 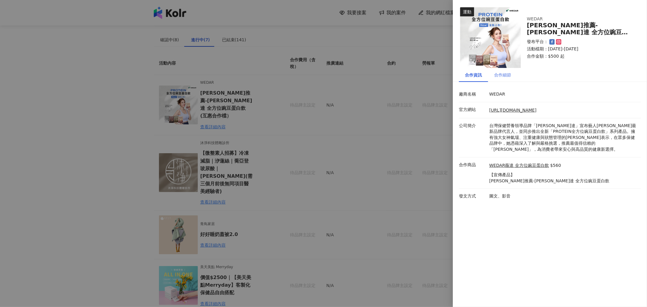 What do you see at coordinates (537, 42) in the screenshot?
I see `p: 發布平台：` at bounding box center [537, 42].